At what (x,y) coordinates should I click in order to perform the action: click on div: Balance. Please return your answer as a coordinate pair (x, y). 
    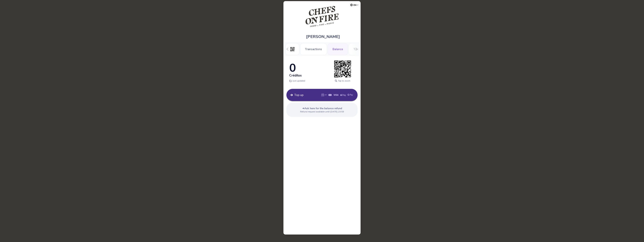
    Looking at the image, I should click on (338, 49).